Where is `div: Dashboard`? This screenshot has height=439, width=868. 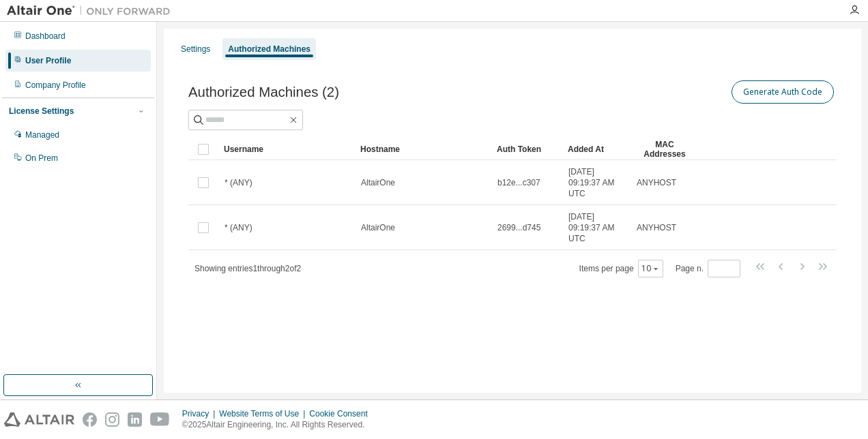 div: Dashboard is located at coordinates (45, 36).